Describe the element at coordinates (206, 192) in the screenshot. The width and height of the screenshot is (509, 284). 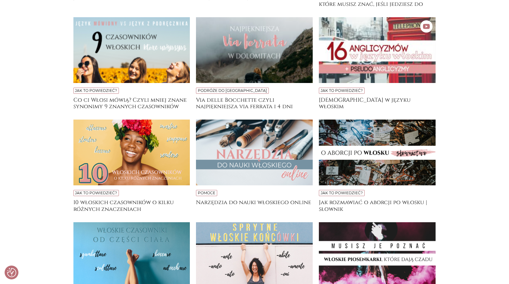
I see `a: Pomoce` at that location.